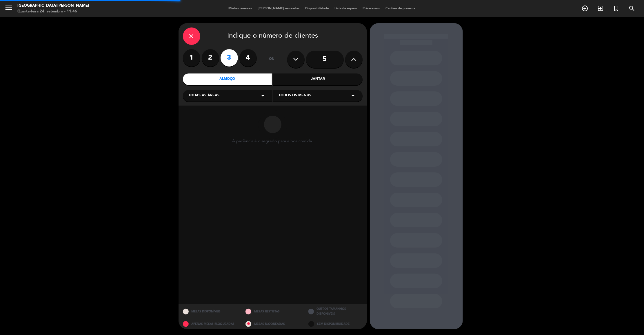 The width and height of the screenshot is (644, 335). I want to click on label: 4, so click(248, 58).